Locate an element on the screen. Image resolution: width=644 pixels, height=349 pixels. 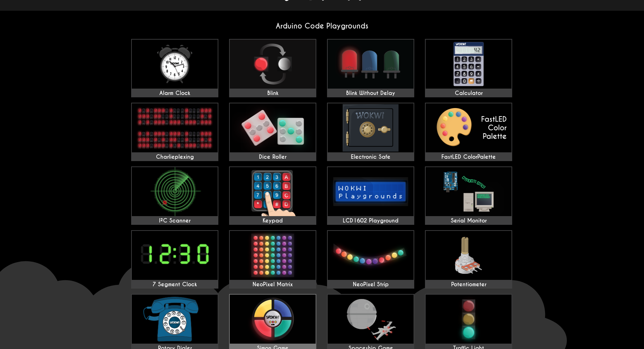
img: Rotary Dialer is located at coordinates (175, 319).